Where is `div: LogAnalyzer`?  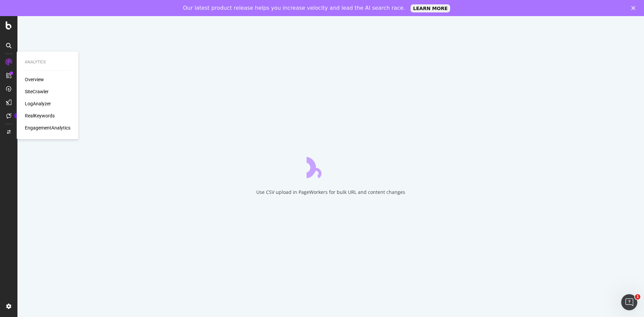
div: LogAnalyzer is located at coordinates (38, 104).